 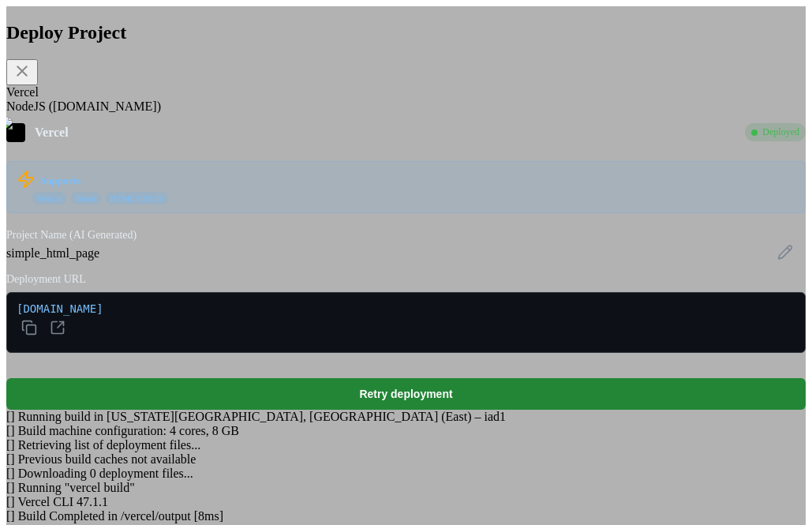 I want to click on div: Build machine configuration: 4 cores, 8 GB, so click(x=406, y=432).